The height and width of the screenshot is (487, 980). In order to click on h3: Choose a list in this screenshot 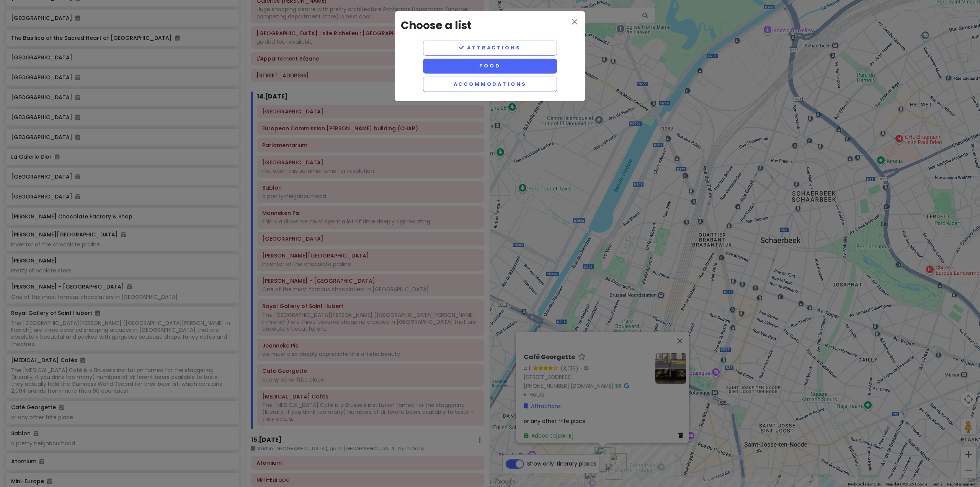, I will do `click(490, 25)`.